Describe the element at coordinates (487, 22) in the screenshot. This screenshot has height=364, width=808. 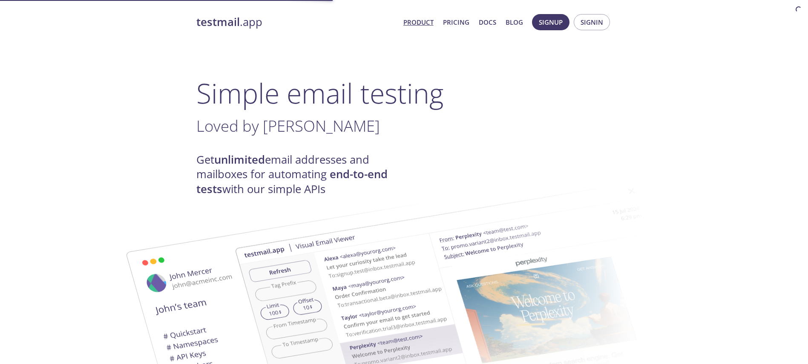
I see `a: Docs` at that location.